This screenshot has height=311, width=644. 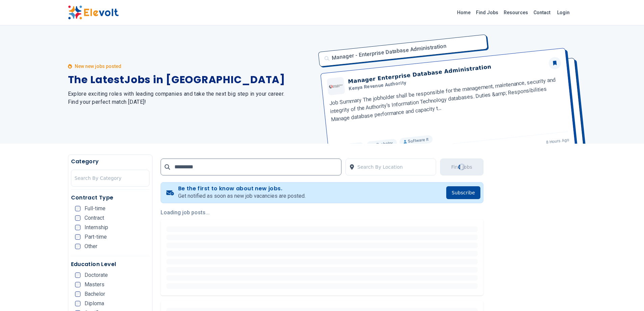 I want to click on span: Contract, so click(x=94, y=218).